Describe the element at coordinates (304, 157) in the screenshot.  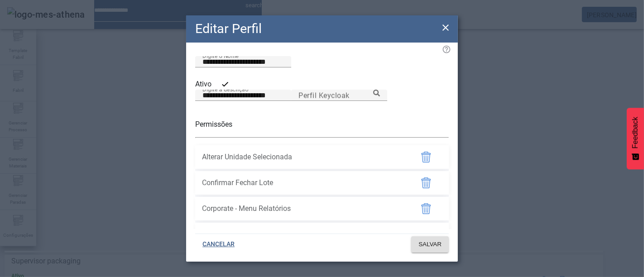
I see `span: Alterar Unidade Selecionada` at that location.